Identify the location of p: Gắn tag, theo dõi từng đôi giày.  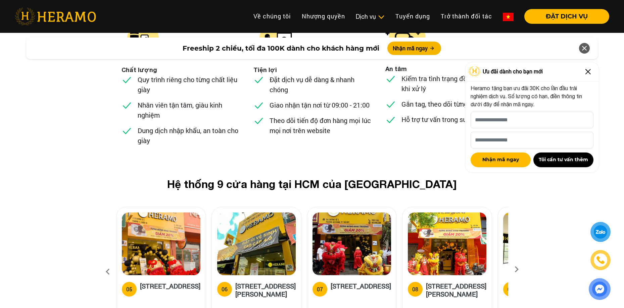
(447, 104).